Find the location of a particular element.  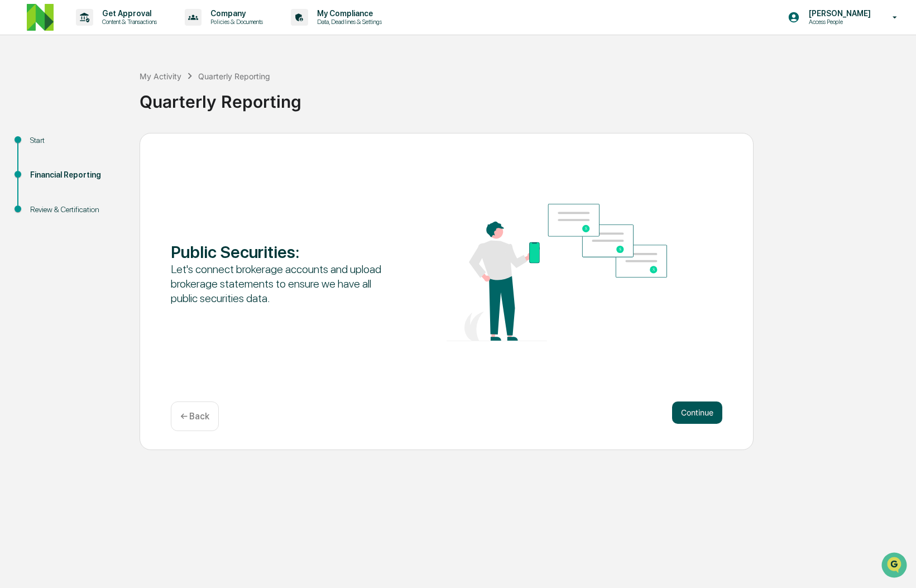

button: Continue is located at coordinates (697, 412).